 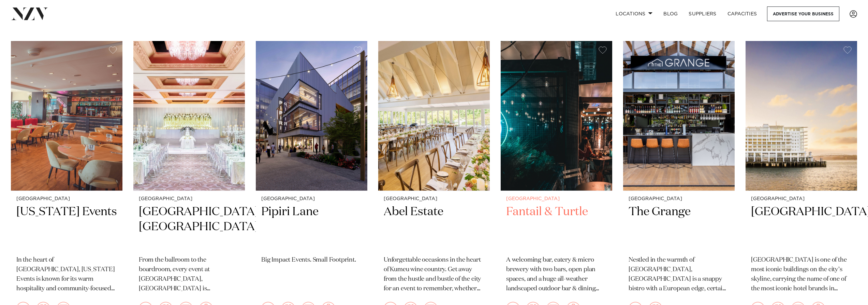 What do you see at coordinates (311, 260) in the screenshot?
I see `p: Big Impact Events. Small Footprint.` at bounding box center [311, 260].